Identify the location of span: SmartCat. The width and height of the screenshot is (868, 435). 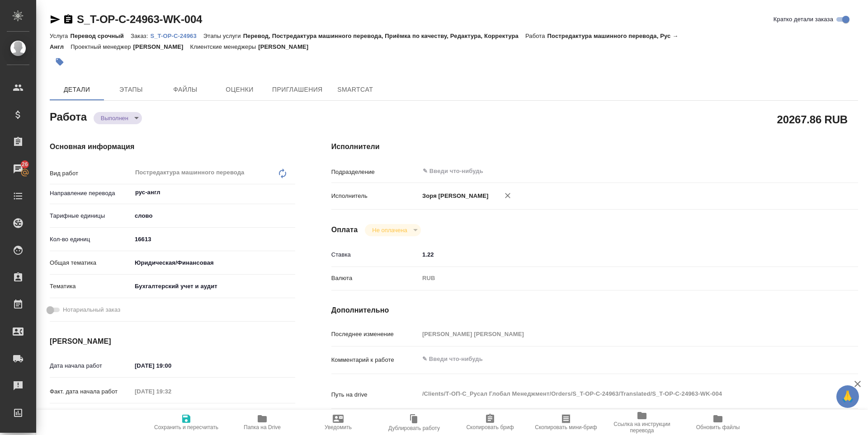
(355, 89).